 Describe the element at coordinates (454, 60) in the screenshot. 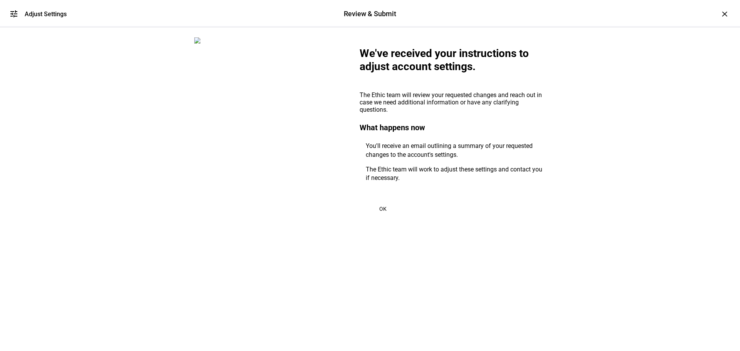

I see `div: We've received your instructions to adjust account settings.` at that location.